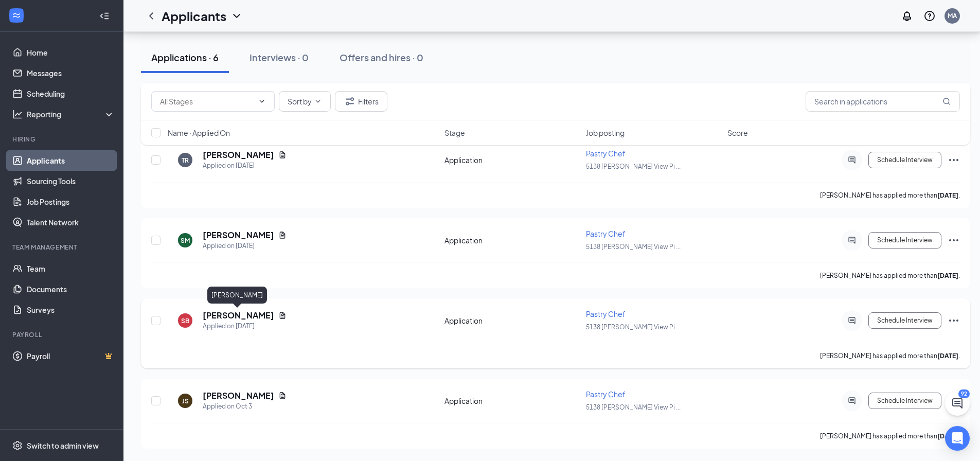  Describe the element at coordinates (907, 16) in the screenshot. I see `svg: Notifications` at that location.